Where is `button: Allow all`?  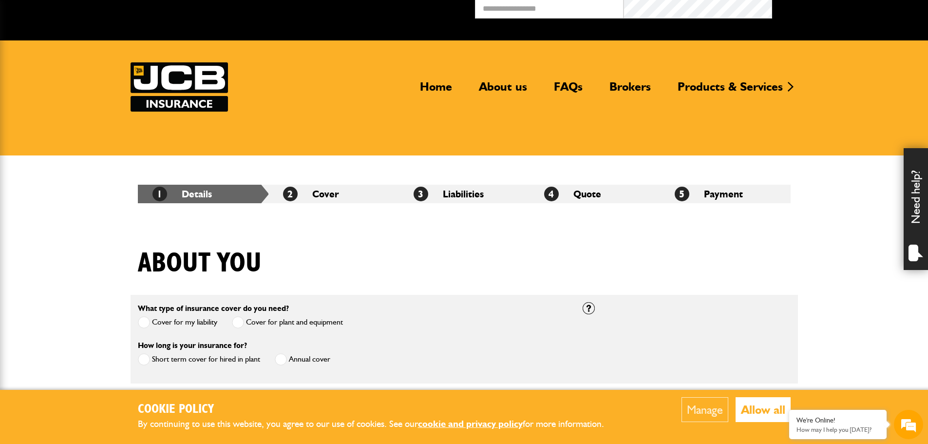
button: Allow all is located at coordinates (763, 409).